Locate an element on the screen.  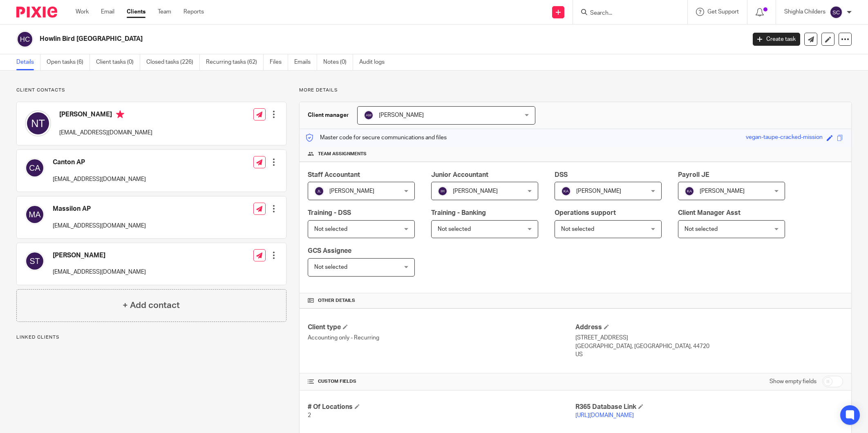
span: Payroll JE is located at coordinates (694, 175).